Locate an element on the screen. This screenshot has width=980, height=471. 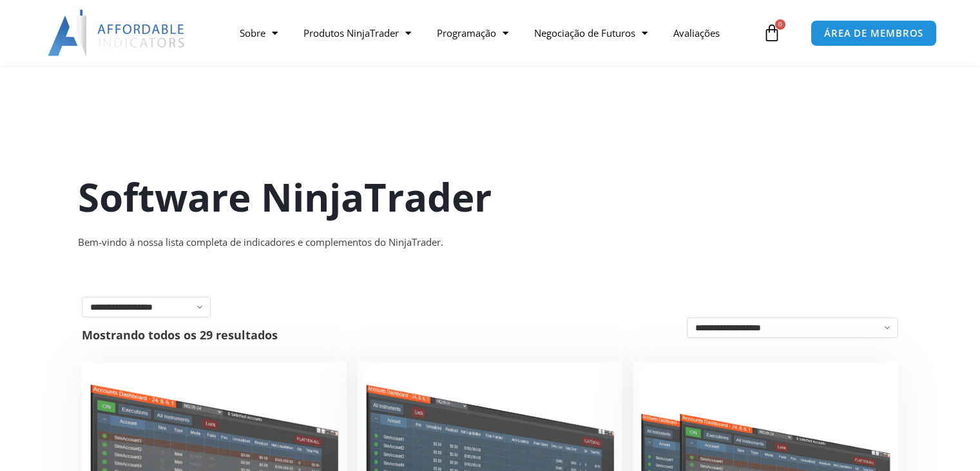
a: Programação is located at coordinates (472, 33).